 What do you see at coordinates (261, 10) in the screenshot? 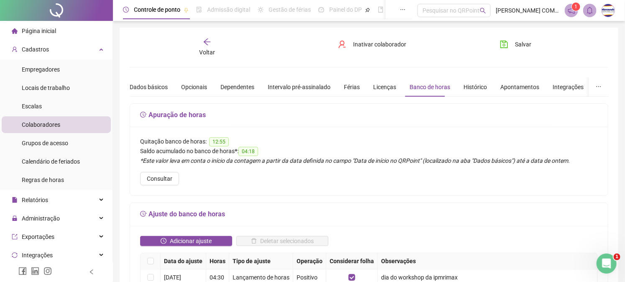
I see `span: sun` at bounding box center [261, 10].